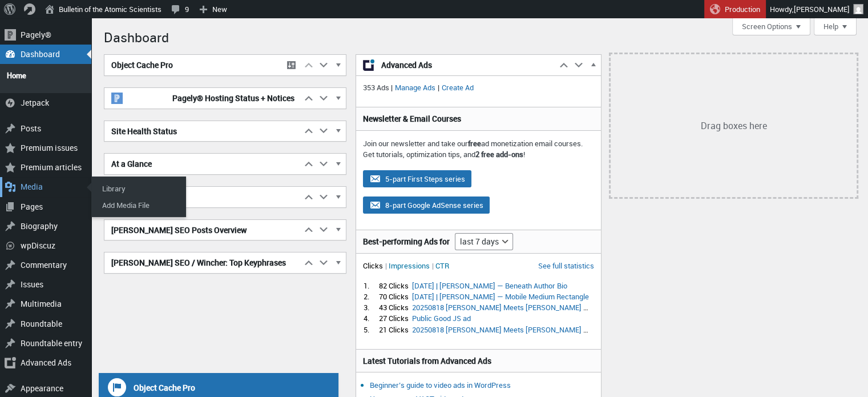 The height and width of the screenshot is (397, 868). Describe the element at coordinates (117, 98) in the screenshot. I see `img: pagely-w-on-b20x20.png` at that location.